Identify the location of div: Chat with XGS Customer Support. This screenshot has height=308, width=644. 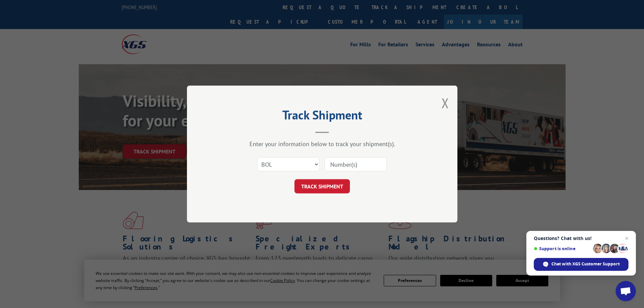
(581, 265).